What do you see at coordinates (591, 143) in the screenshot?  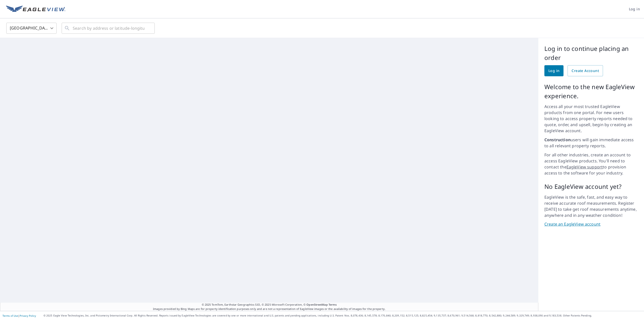 I see `p: users will gain immediate access to all relevant property reports.` at bounding box center [591, 143].